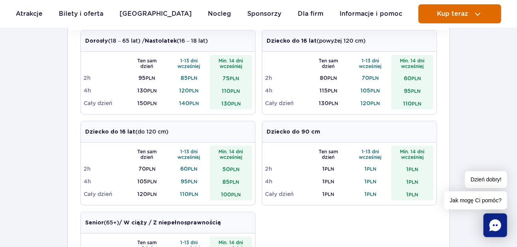 The image size is (517, 247). Describe the element at coordinates (231, 78) in the screenshot. I see `td: 75` at that location.